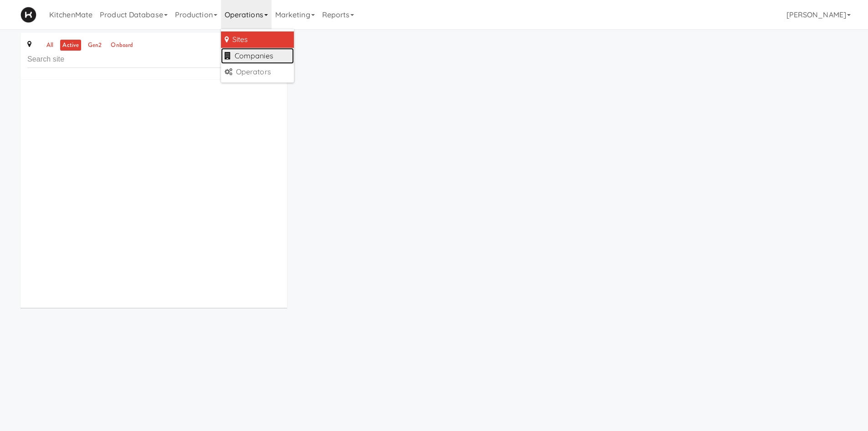  What do you see at coordinates (257, 72) in the screenshot?
I see `a: Operators` at bounding box center [257, 72].